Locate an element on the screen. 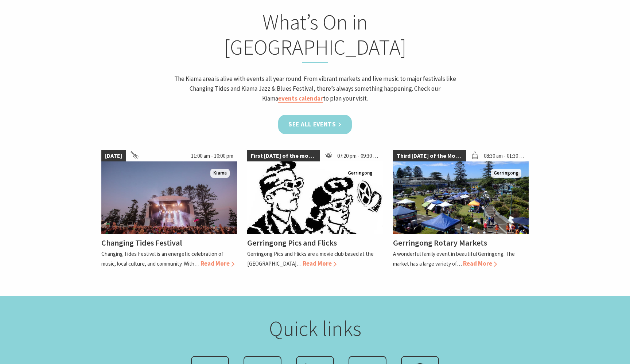 The width and height of the screenshot is (630, 364). a: events calendar is located at coordinates (300, 98).